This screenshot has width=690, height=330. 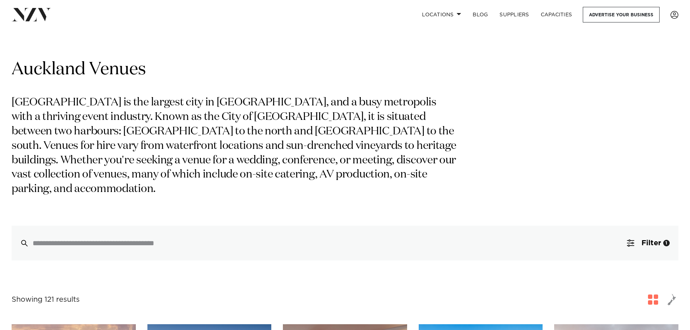 I want to click on a: Advertise your business, so click(x=621, y=14).